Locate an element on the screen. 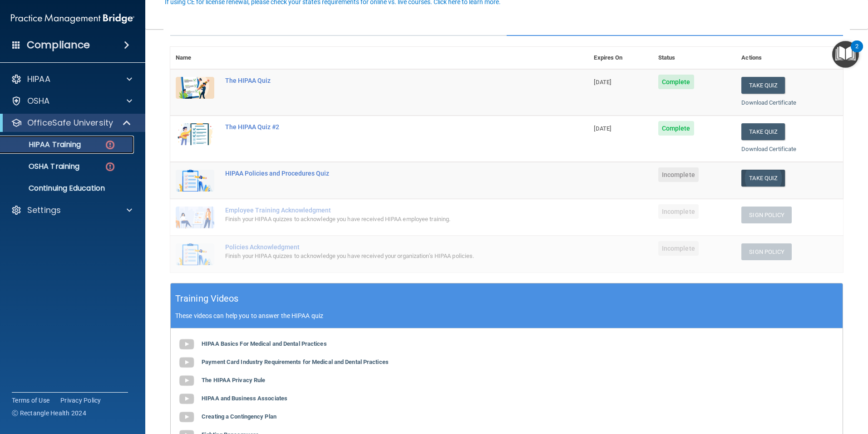 This screenshot has height=434, width=868. p: OSHA Training is located at coordinates (43, 167).